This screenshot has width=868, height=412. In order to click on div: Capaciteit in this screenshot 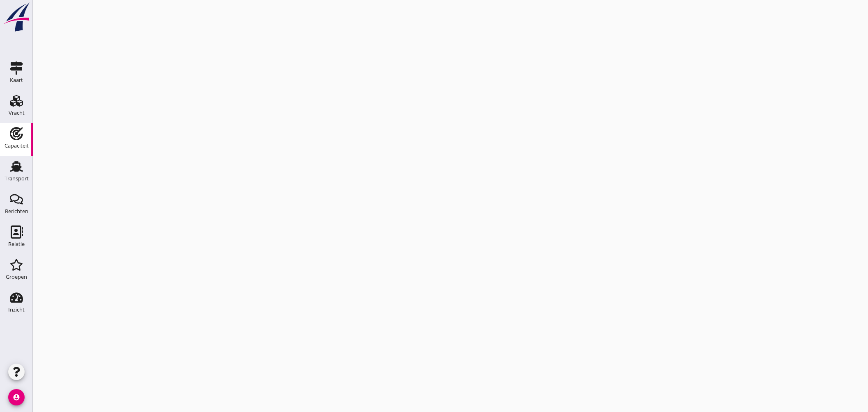, I will do `click(17, 145)`.